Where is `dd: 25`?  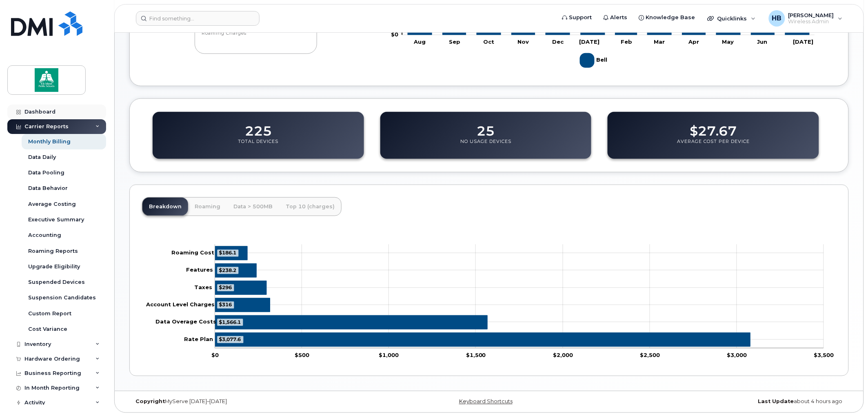 dd: 25 is located at coordinates (486, 127).